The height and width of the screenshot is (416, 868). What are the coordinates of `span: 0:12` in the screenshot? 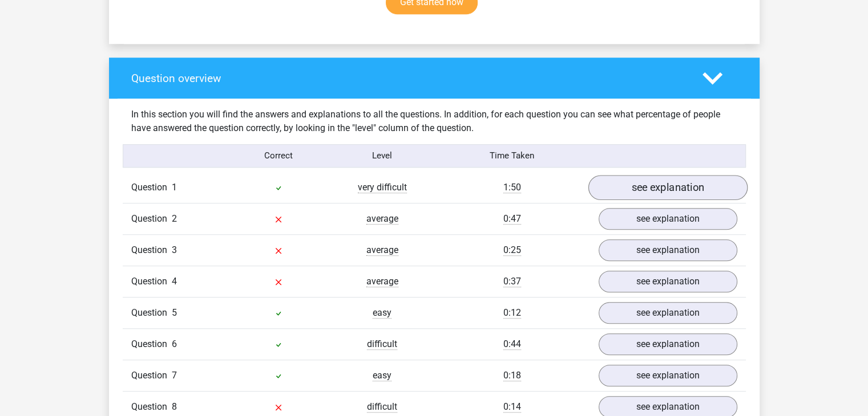 It's located at (512, 313).